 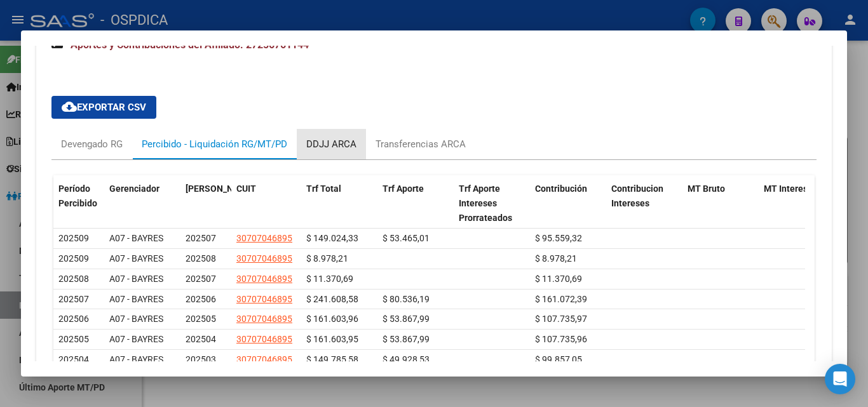 What do you see at coordinates (266, 204) in the screenshot?
I see `datatable-header-cell: CUIT` at bounding box center [266, 204].